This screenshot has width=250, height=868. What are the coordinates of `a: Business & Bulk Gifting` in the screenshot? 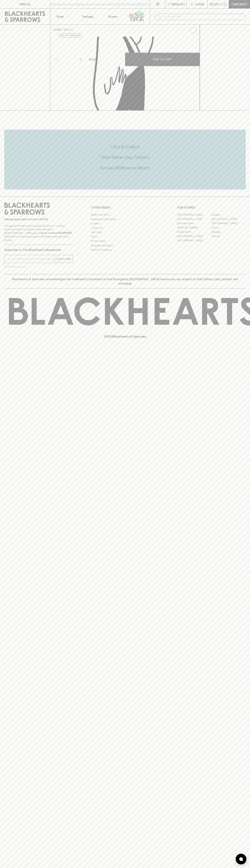 It's located at (125, 219).